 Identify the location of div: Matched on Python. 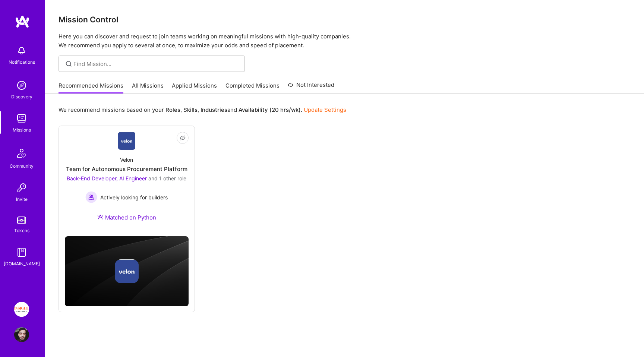
(127, 217).